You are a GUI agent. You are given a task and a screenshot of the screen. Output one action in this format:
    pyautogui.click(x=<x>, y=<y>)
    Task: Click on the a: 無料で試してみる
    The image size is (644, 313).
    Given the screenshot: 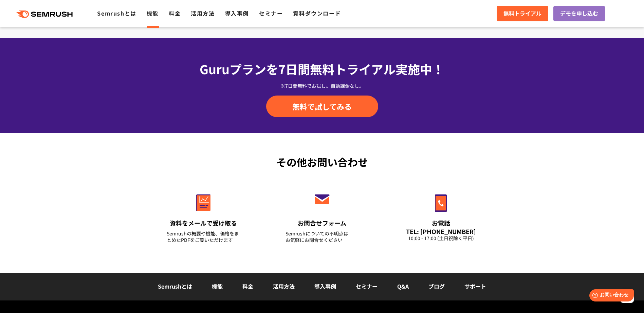 What is the action you would take?
    pyautogui.click(x=322, y=106)
    